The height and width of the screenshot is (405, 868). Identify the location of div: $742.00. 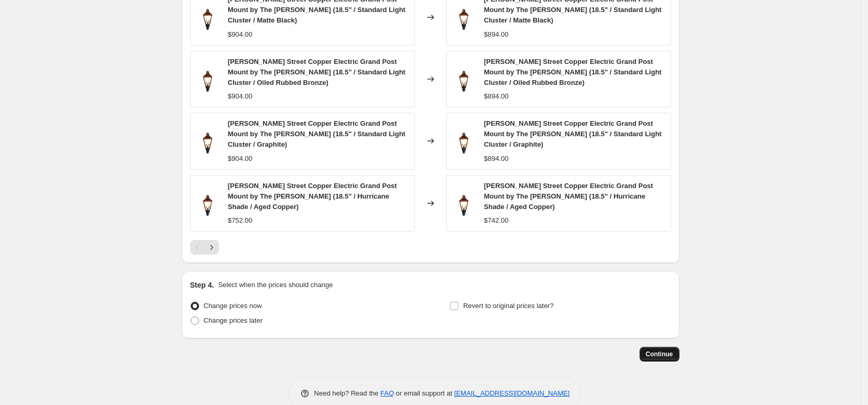
(496, 221).